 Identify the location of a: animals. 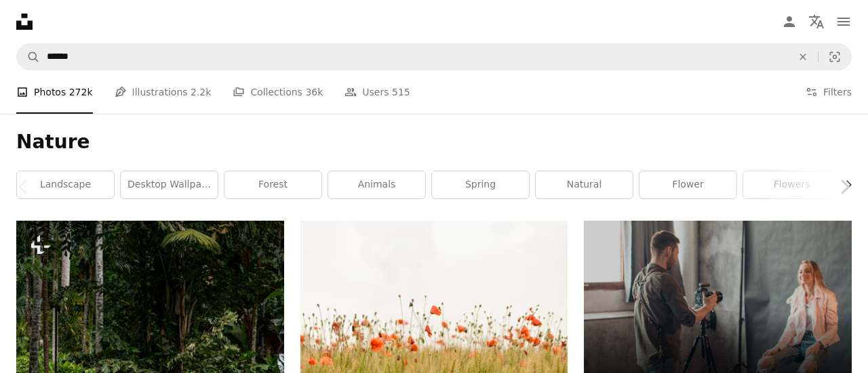
(376, 185).